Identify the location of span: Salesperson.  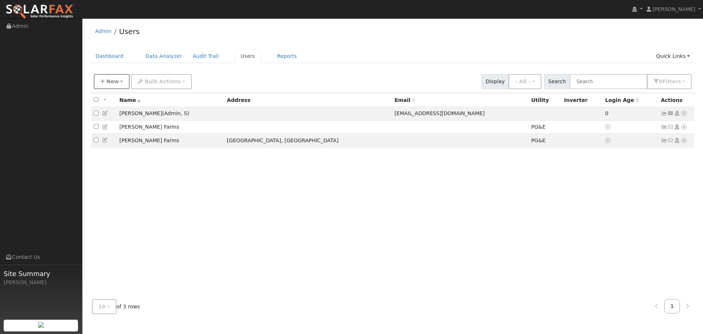
(184, 113).